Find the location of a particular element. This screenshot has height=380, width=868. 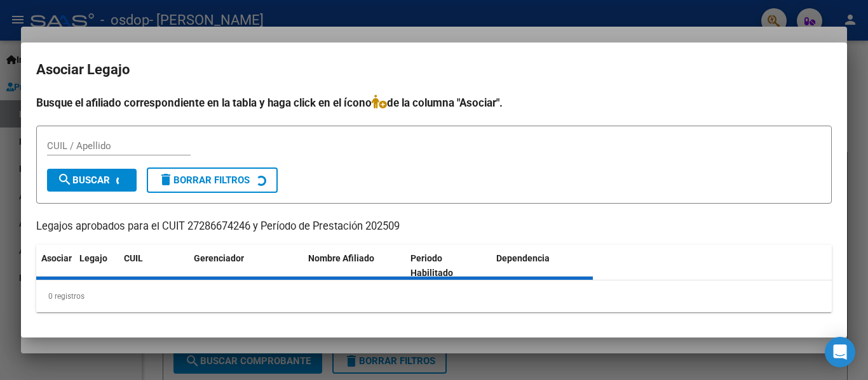

span: Asociar is located at coordinates (57, 258).